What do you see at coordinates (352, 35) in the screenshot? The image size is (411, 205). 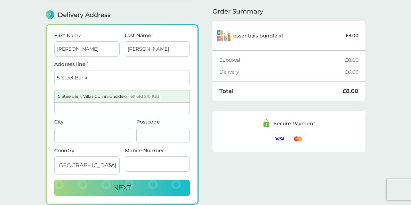 I see `p: £8.00` at bounding box center [352, 35].